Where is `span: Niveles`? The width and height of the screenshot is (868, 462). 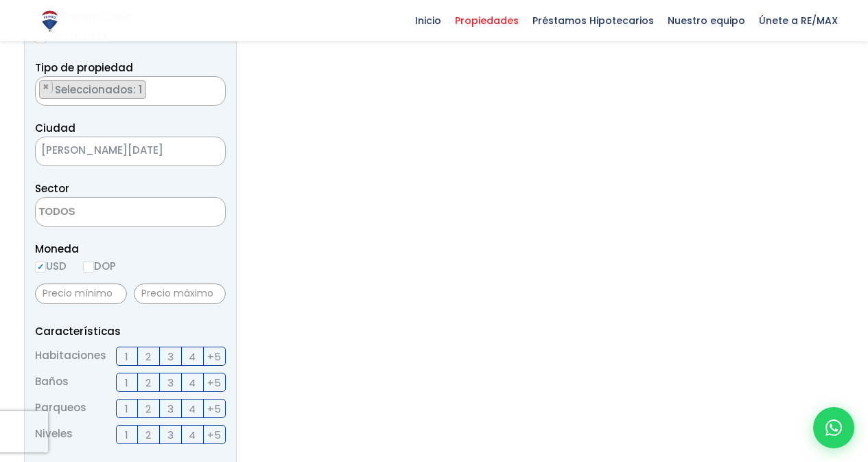
span: Niveles is located at coordinates (54, 434).